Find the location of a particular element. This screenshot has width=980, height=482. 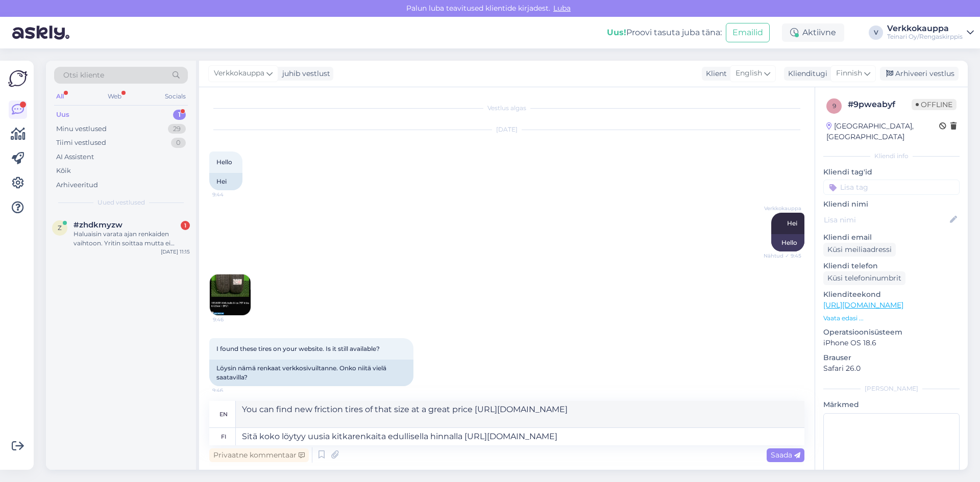

p: Vaata edasi ... is located at coordinates (891, 318).